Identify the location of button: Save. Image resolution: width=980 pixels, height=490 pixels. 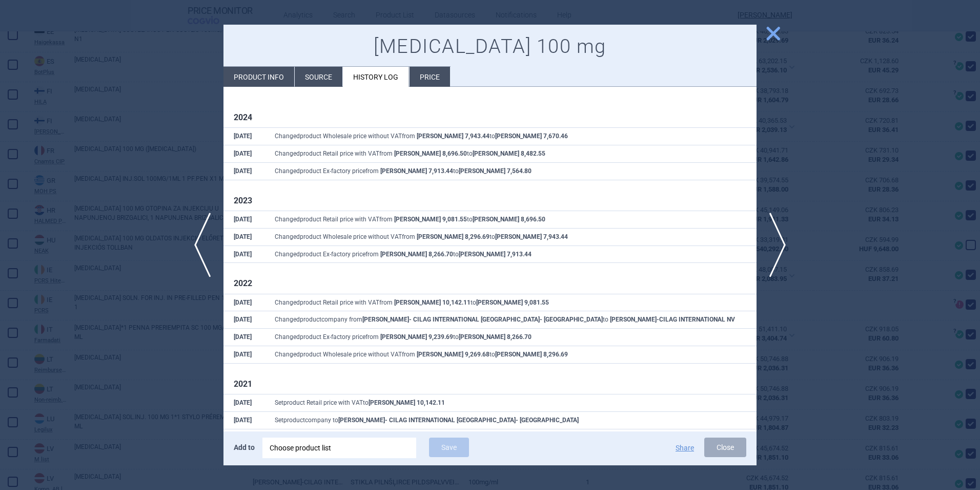
(449, 447).